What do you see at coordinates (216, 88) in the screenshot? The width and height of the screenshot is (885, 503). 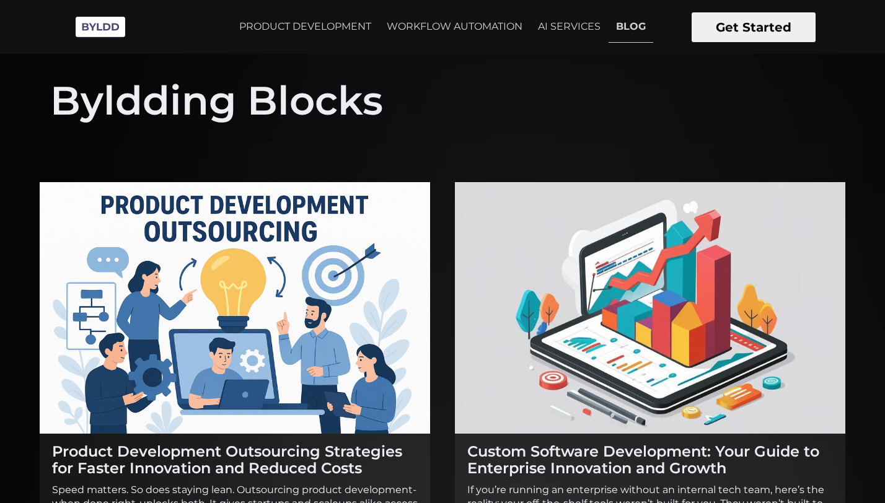 I see `h1: Byldding Blocks` at bounding box center [216, 88].